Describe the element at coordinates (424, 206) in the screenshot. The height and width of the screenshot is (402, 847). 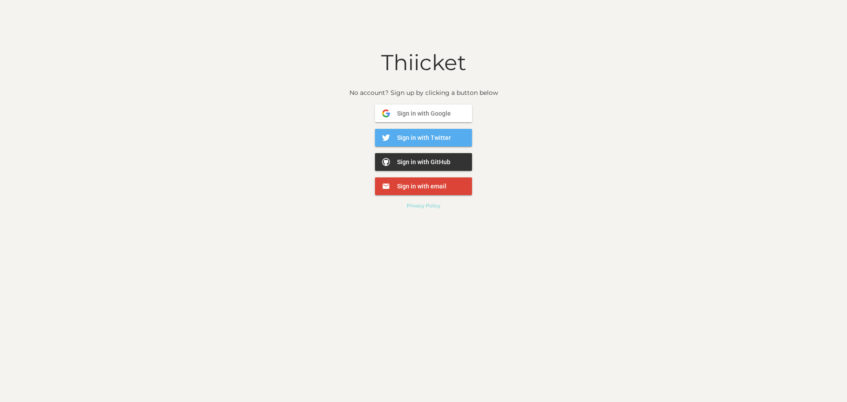
I see `small: Privacy Policy` at that location.